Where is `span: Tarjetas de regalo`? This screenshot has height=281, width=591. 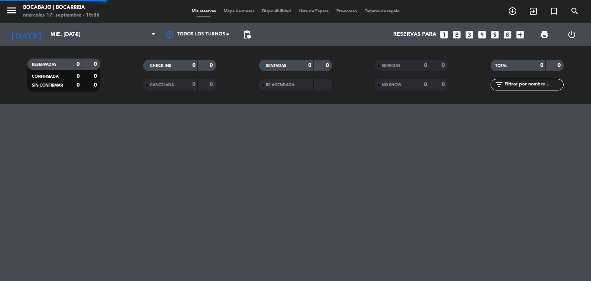 span: Tarjetas de regalo is located at coordinates (382, 11).